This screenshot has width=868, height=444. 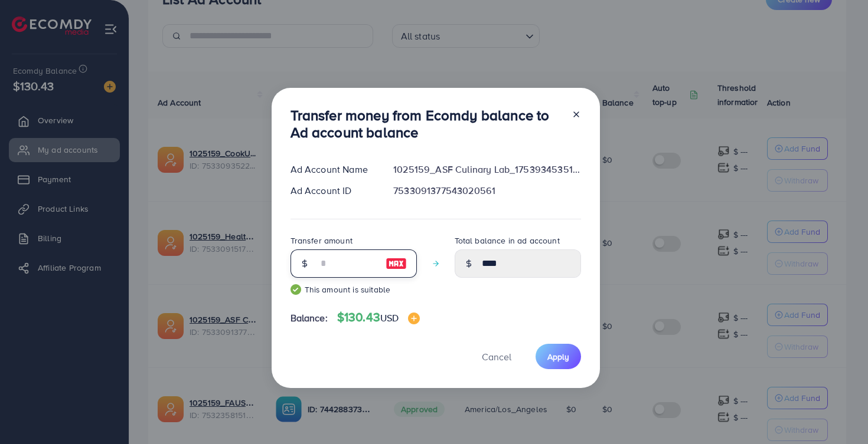 What do you see at coordinates (486, 191) in the screenshot?
I see `div: 7533091377543020561` at bounding box center [486, 191].